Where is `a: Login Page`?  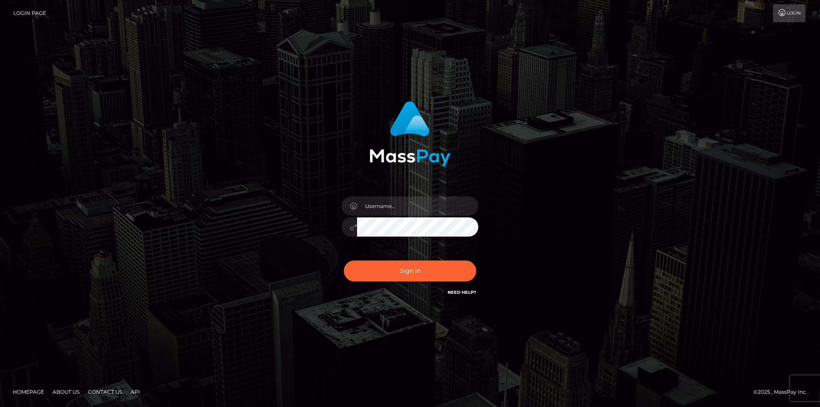
a: Login Page is located at coordinates (29, 13).